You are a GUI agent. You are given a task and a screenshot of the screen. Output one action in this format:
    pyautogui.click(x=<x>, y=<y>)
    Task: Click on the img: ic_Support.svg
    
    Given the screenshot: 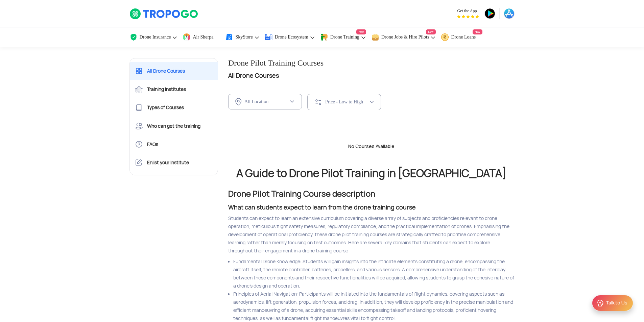 What is the action you would take?
    pyautogui.click(x=600, y=303)
    